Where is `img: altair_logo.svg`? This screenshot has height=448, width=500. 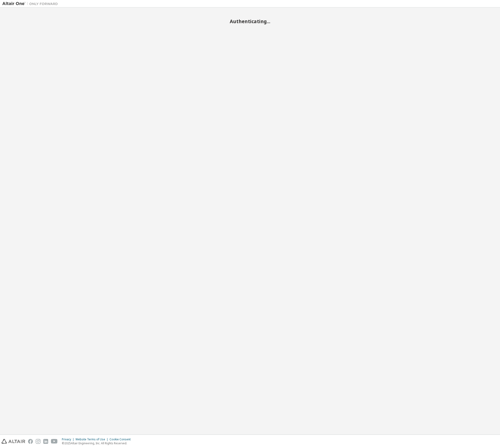
img: altair_logo.svg is located at coordinates (13, 441).